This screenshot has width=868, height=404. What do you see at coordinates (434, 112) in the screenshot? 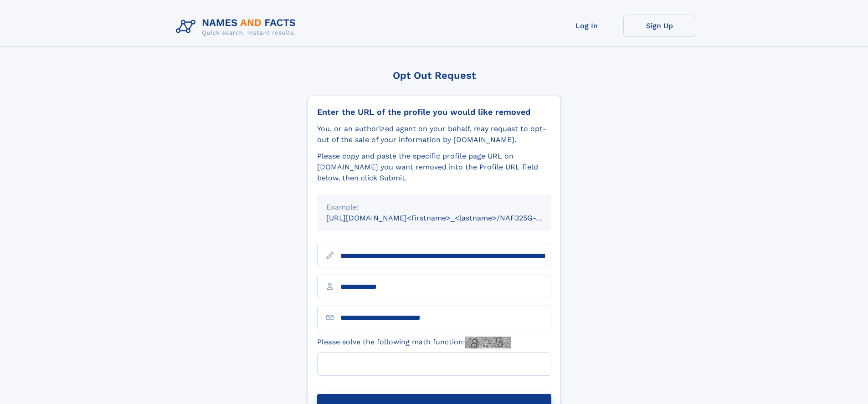
I see `div: Enter the URL of the profile you would like removed` at bounding box center [434, 112].